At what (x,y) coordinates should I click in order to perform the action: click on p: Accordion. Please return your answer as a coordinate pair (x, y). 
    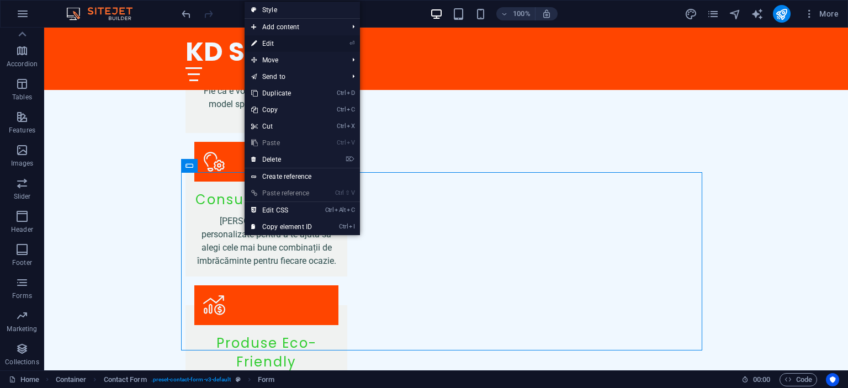
    Looking at the image, I should click on (22, 64).